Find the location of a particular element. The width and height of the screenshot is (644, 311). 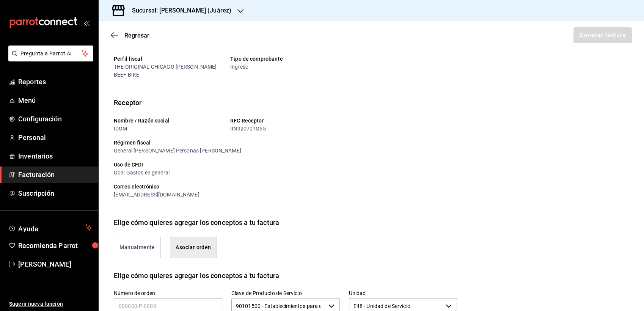

span: Recomienda Parrot is located at coordinates (55, 245).